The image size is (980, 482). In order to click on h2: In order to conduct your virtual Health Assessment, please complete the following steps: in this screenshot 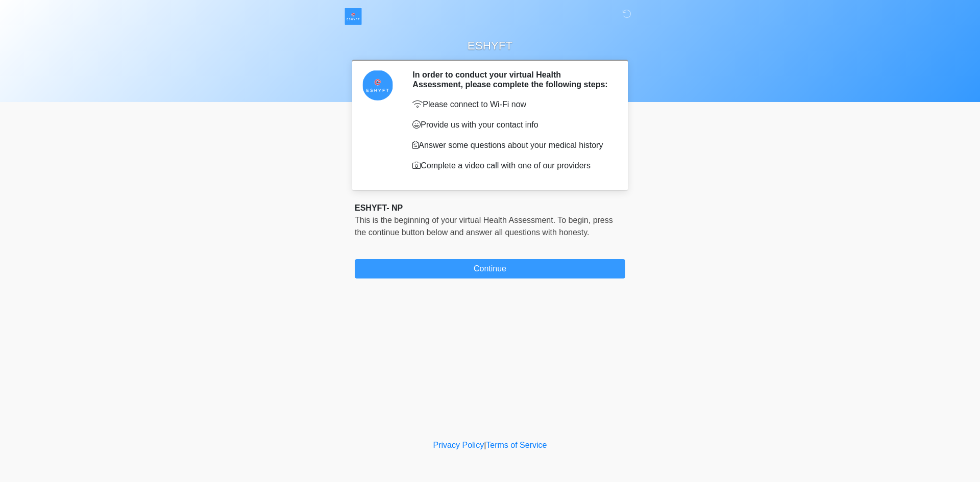, I will do `click(511, 80)`.